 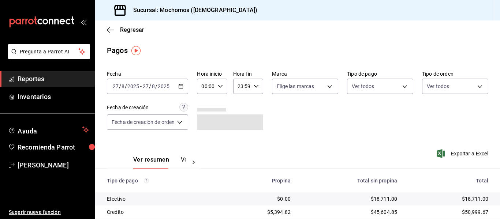 I want to click on div: Fecha de creación, so click(x=128, y=108).